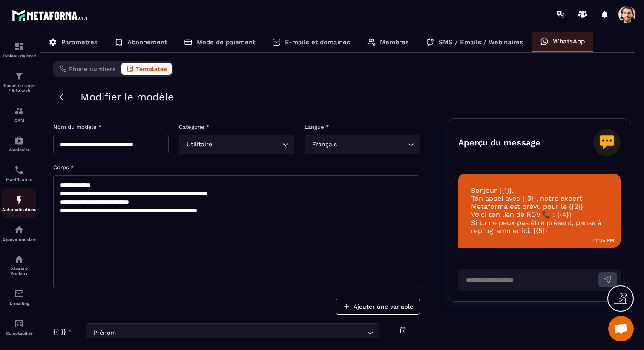 The height and width of the screenshot is (350, 644). What do you see at coordinates (316, 127) in the screenshot?
I see `label: Langue *` at bounding box center [316, 127].